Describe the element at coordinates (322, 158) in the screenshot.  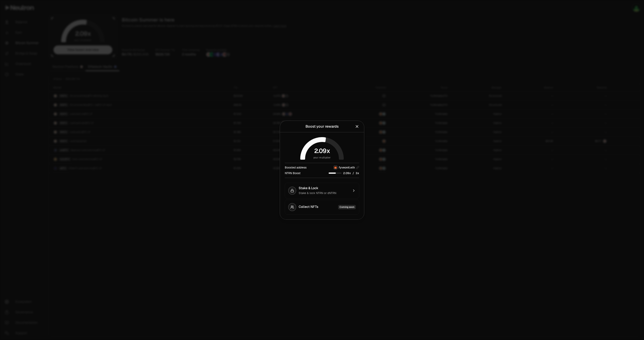
I see `span: your multiplier` at that location.